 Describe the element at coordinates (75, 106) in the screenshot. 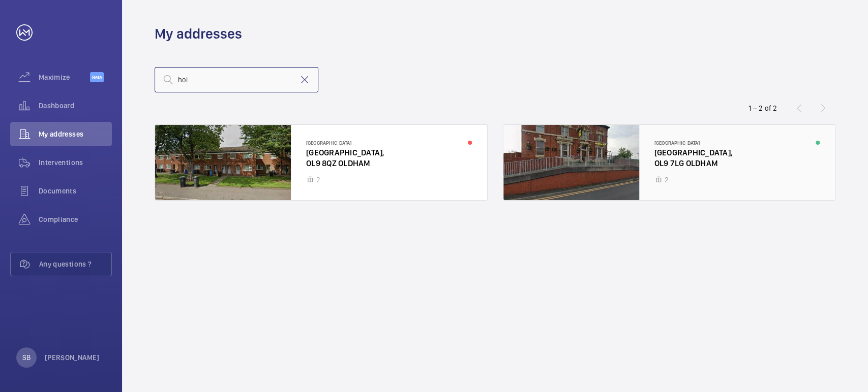

I see `span: Dashboard` at that location.